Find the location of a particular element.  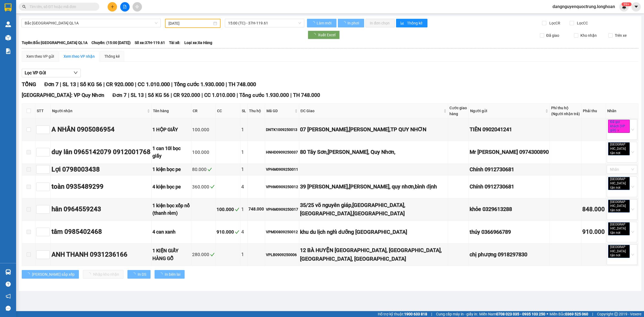

button: file-add is located at coordinates (125, 7).